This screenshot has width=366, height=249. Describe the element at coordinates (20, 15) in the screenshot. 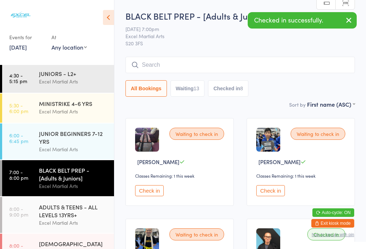

I see `img: Excel Martial Arts` at that location.